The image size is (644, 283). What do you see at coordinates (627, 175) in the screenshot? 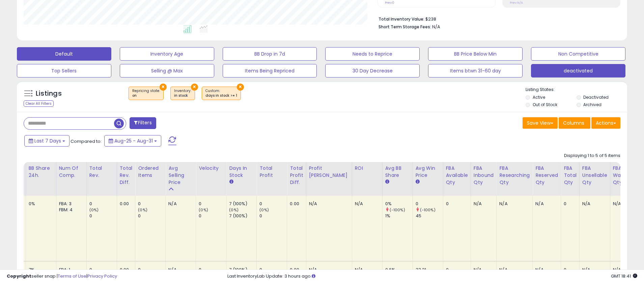
I see `div: FBA Warehouse Qty` at bounding box center [627, 175].